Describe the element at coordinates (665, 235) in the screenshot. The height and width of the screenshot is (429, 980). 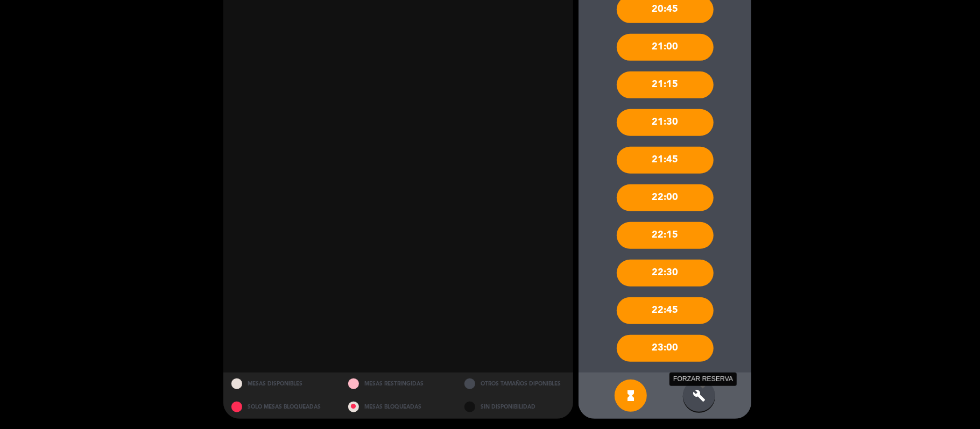
I see `div: 22:15` at that location.